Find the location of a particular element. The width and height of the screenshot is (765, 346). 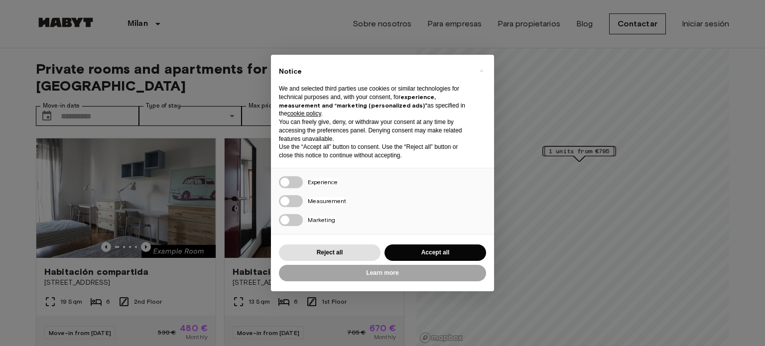

strong: experience, measurement and “marketing (personalized ads)” is located at coordinates (357, 101).